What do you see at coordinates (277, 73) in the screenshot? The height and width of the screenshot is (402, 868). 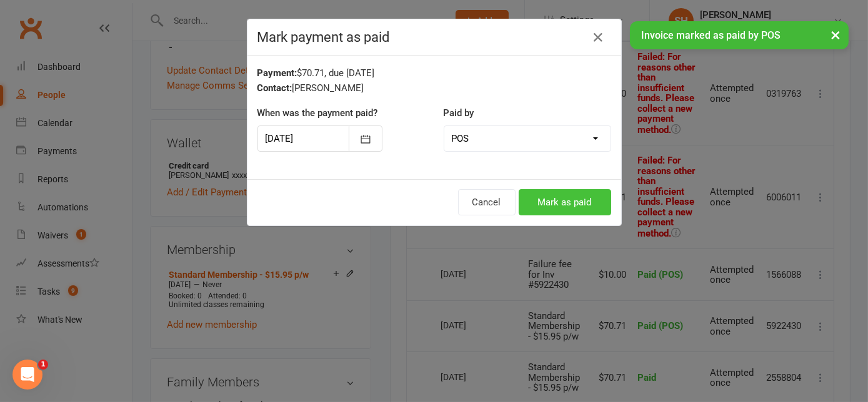 I see `strong: Payment:` at bounding box center [277, 73].